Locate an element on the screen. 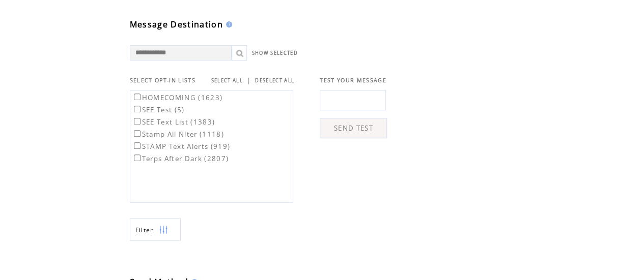  input: SEE Text List (1383) is located at coordinates (137, 121).